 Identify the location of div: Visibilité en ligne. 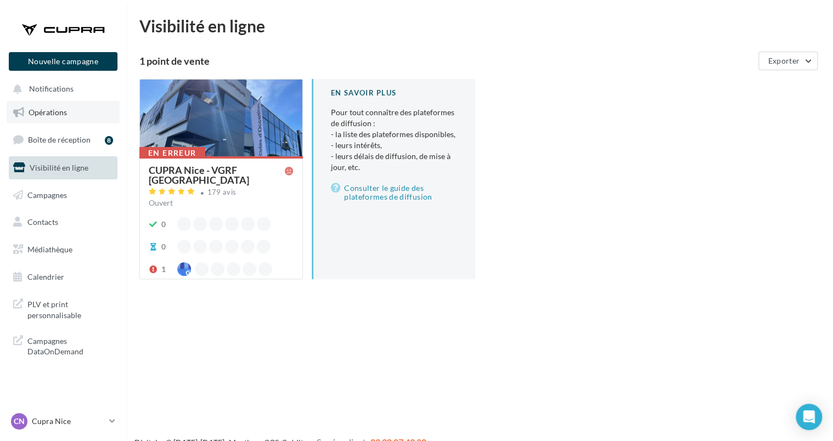
(480, 26).